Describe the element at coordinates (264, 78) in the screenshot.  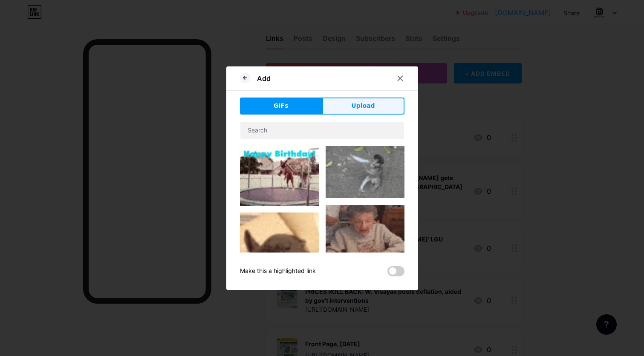
I see `div: Add` at that location.